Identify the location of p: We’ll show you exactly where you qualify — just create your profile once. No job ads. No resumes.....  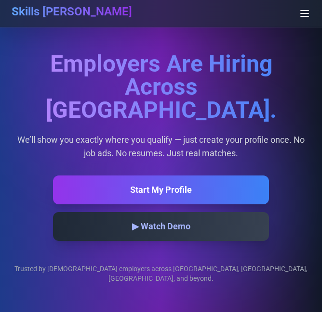
(161, 147).